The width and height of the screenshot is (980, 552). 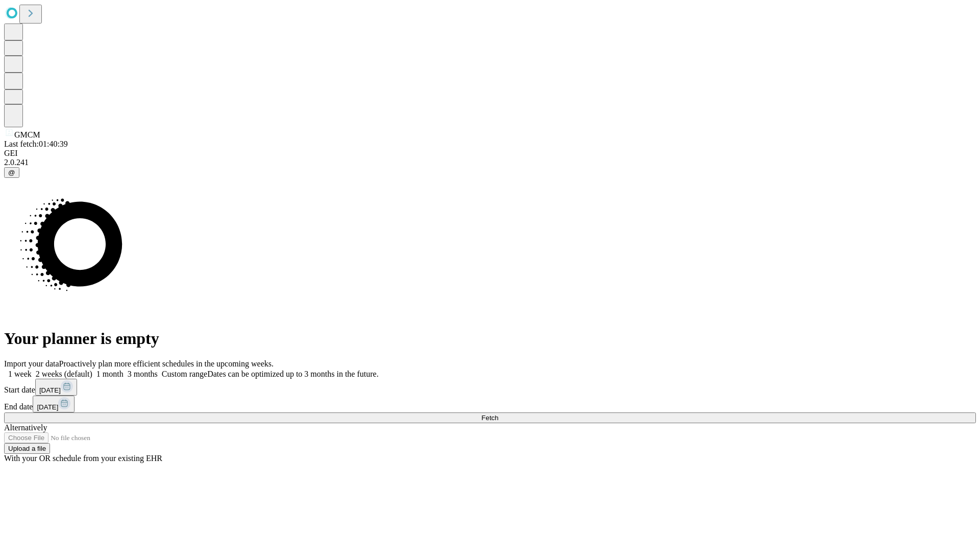 What do you see at coordinates (185, 374) in the screenshot?
I see `span: Custom range` at bounding box center [185, 374].